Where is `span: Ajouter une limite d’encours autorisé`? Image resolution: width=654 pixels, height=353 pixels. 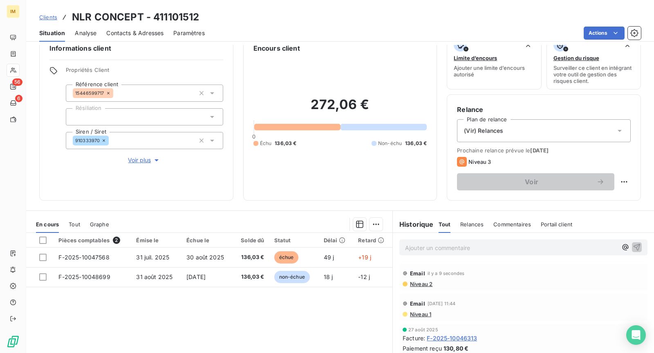
span: Ajouter une limite d’encours autorisé is located at coordinates (494, 71).